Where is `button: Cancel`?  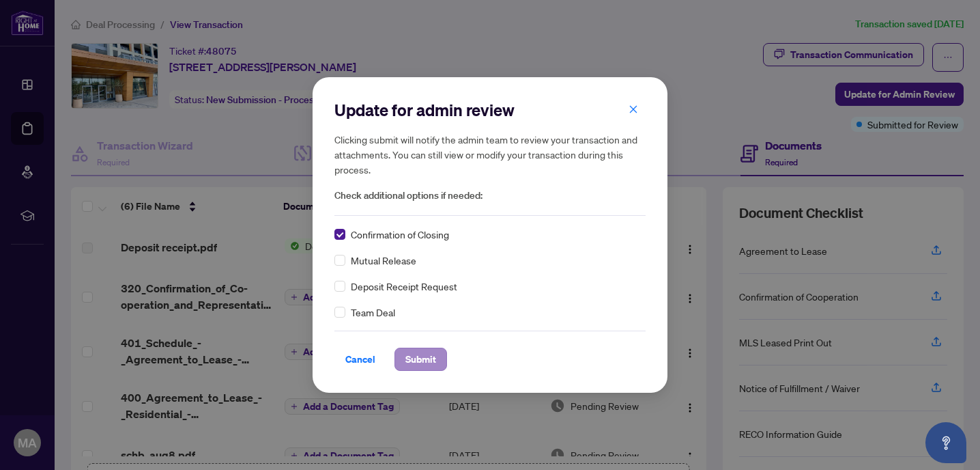 button: Cancel is located at coordinates (360, 359).